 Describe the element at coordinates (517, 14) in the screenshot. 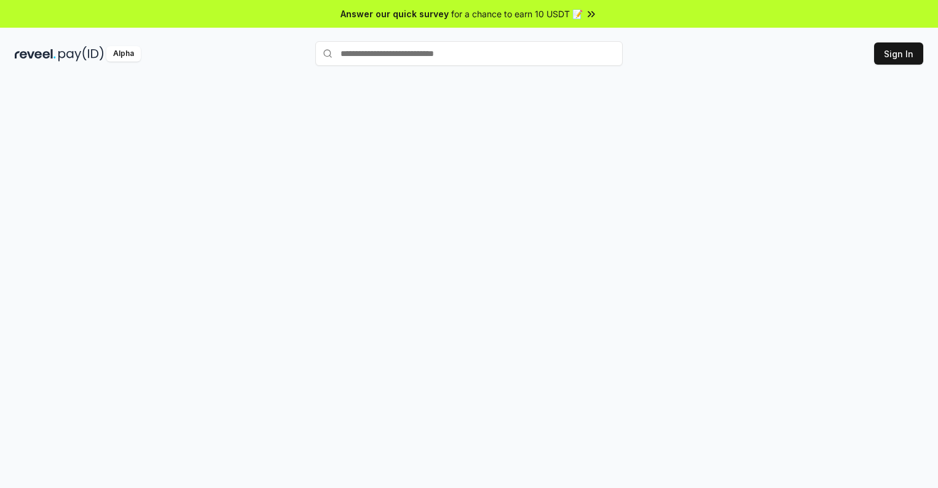

I see `span: for a chance to earn 10 USDT 📝` at that location.